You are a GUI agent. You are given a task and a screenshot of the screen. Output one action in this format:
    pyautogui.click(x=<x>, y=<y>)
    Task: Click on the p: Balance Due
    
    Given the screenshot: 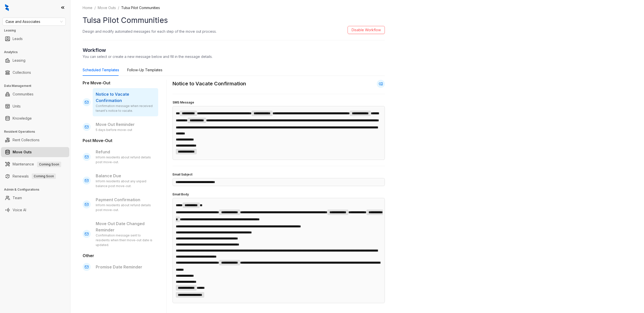 What is the action you would take?
    pyautogui.click(x=125, y=176)
    